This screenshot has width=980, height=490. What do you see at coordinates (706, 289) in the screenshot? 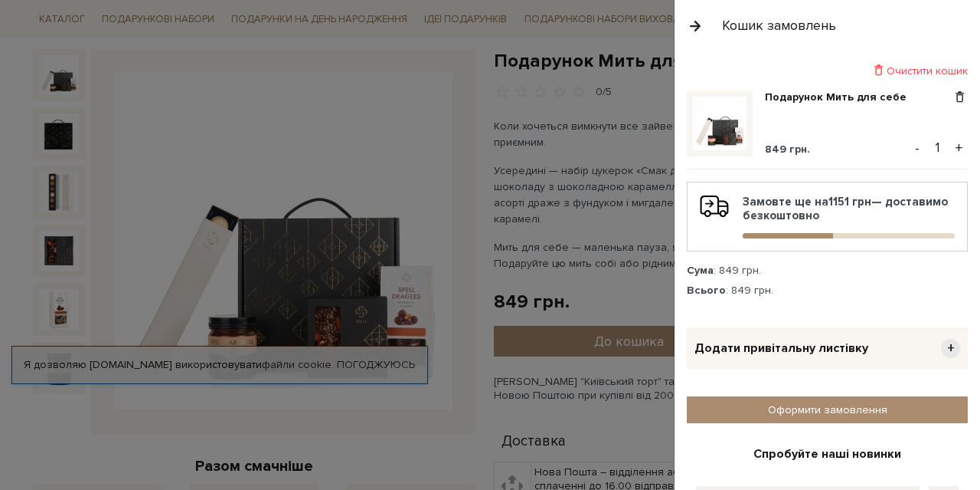
I see `strong: Всього` at bounding box center [706, 289].